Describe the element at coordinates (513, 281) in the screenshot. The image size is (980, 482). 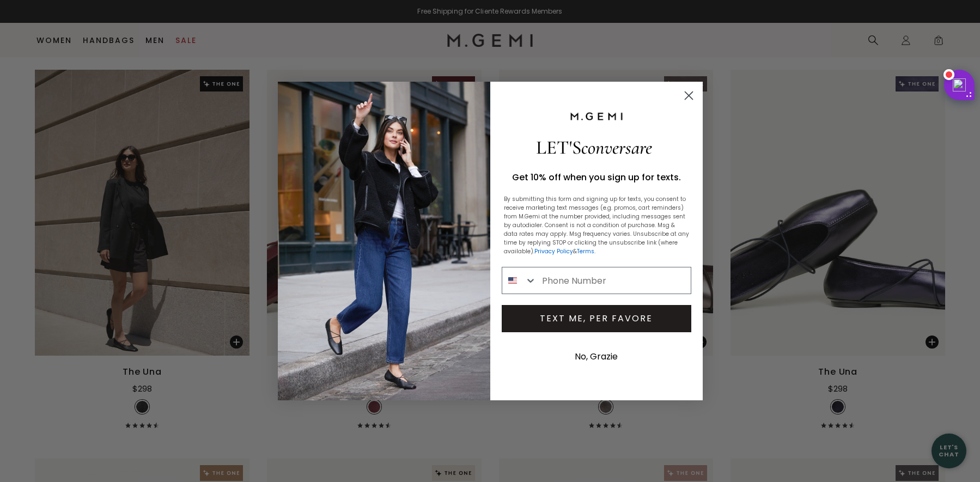
I see `img: United States` at that location.